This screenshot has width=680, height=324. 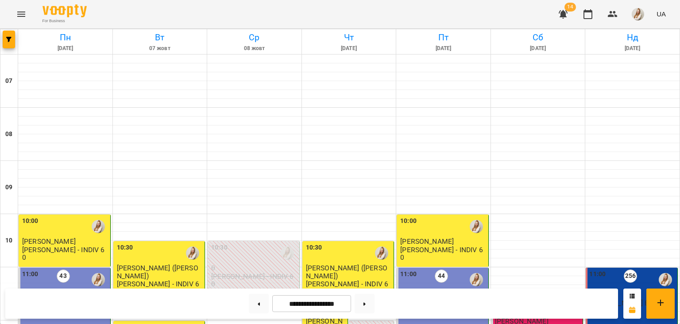 I want to click on span: 14, so click(x=570, y=7).